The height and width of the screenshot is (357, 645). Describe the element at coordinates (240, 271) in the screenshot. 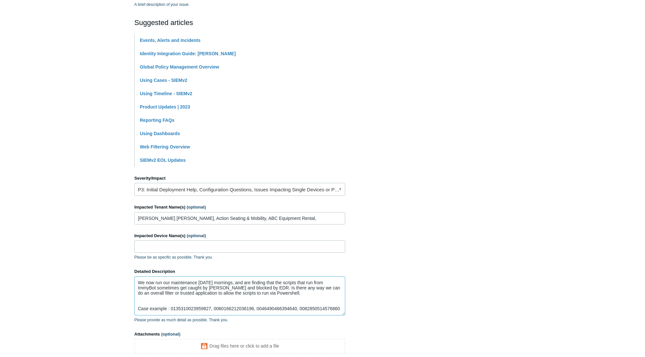

I see `label: Detailed Description` at that location.